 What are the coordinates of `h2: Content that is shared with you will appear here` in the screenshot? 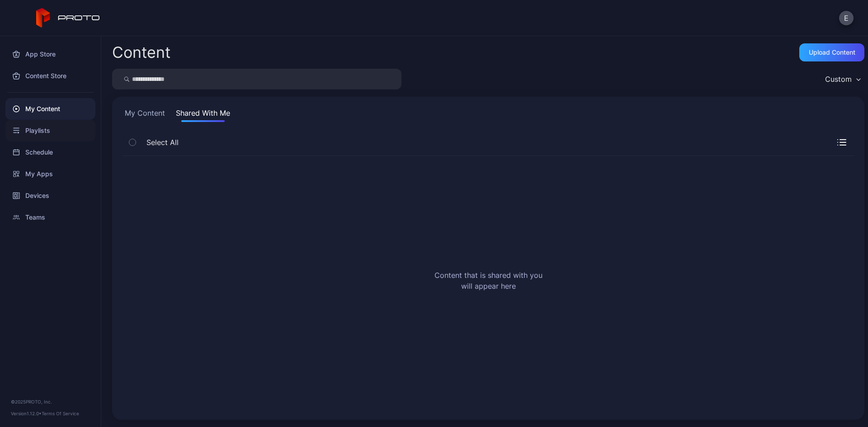 It's located at (488, 281).